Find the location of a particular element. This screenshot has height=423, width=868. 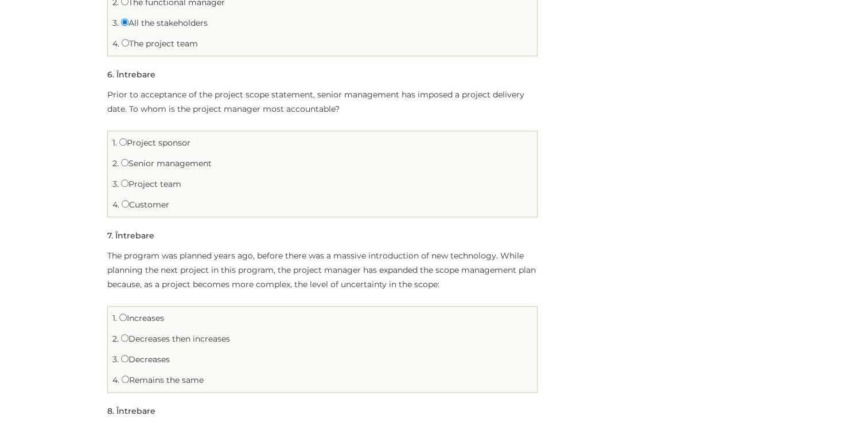

label: The project team is located at coordinates (160, 43).